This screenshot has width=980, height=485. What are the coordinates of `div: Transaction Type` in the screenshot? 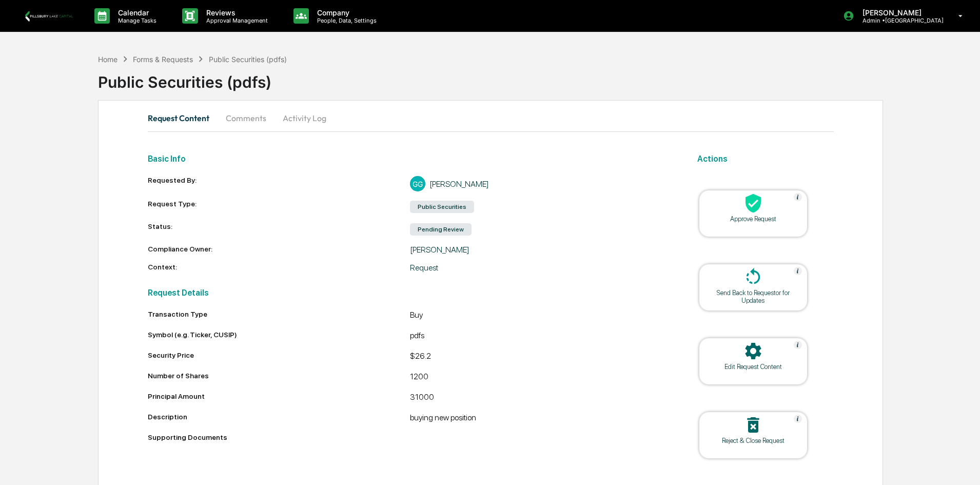 It's located at (279, 314).